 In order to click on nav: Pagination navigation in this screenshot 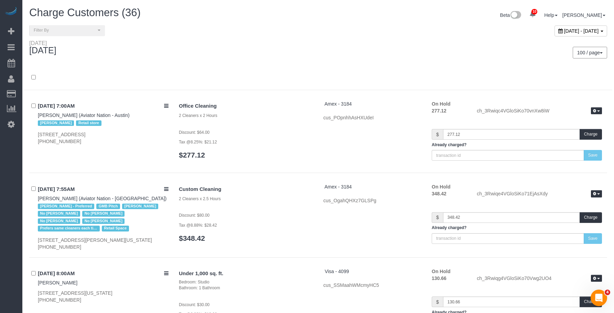, I will do `click(590, 53)`.